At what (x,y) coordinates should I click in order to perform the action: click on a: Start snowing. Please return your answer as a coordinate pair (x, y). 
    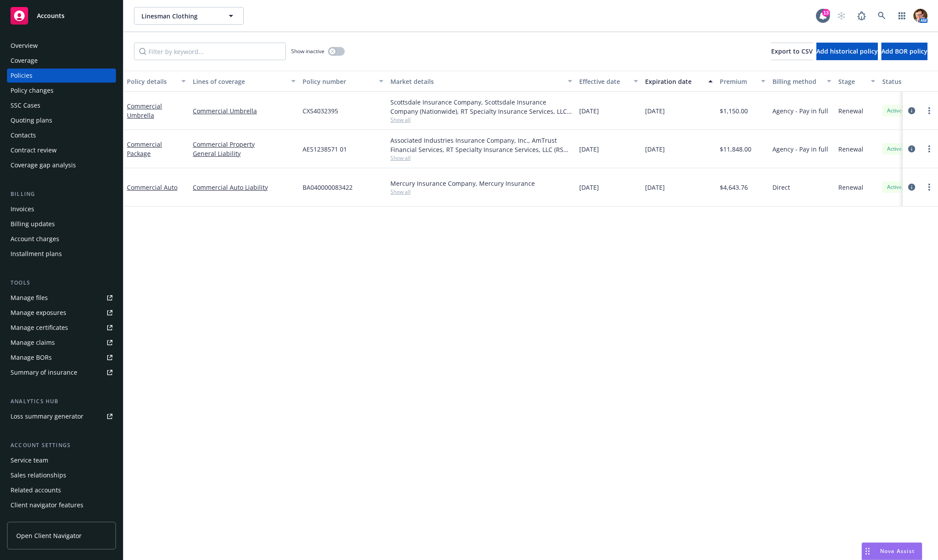
    Looking at the image, I should click on (841, 16).